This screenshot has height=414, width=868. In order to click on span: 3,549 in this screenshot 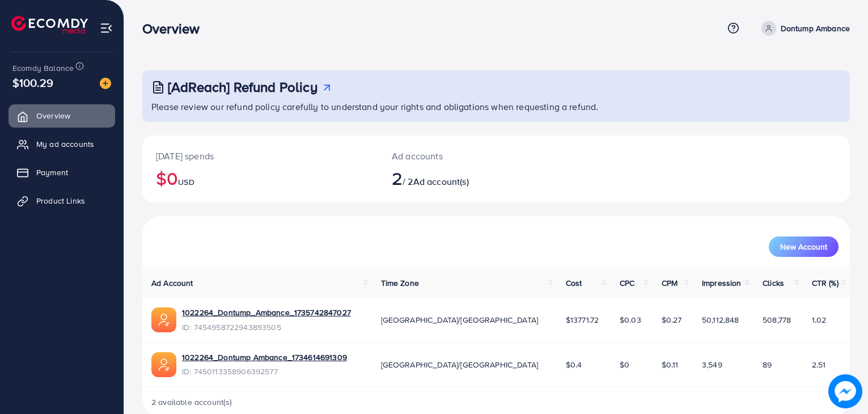, I will do `click(712, 365)`.